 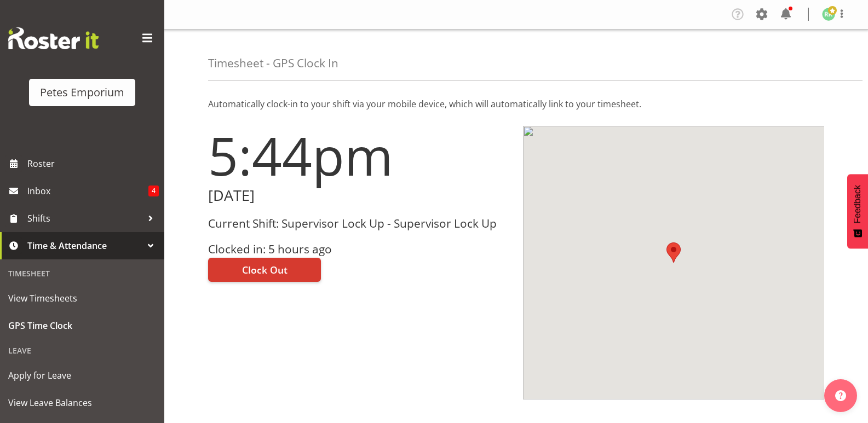 What do you see at coordinates (53, 38) in the screenshot?
I see `img: Rosterit website logo` at bounding box center [53, 38].